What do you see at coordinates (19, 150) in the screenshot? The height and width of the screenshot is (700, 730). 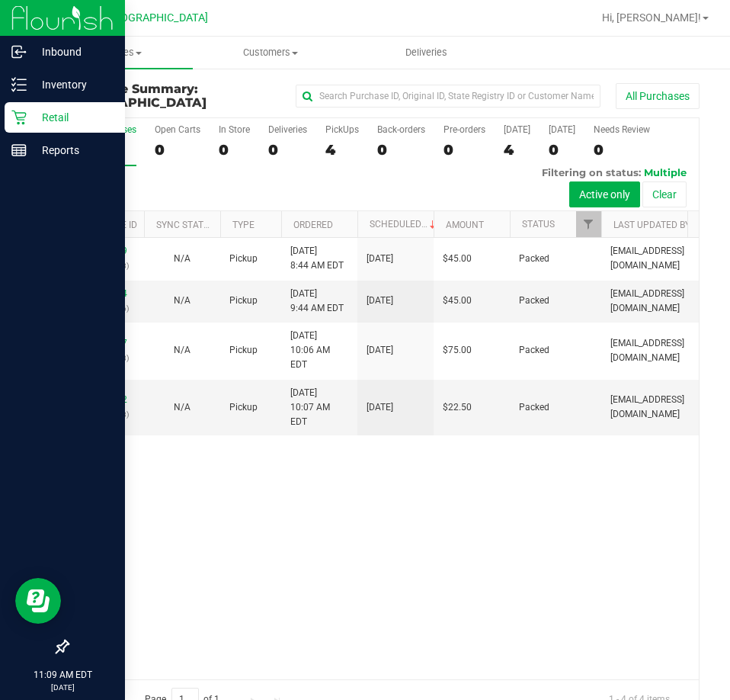 I see `inline-svg: Reports` at bounding box center [19, 150].